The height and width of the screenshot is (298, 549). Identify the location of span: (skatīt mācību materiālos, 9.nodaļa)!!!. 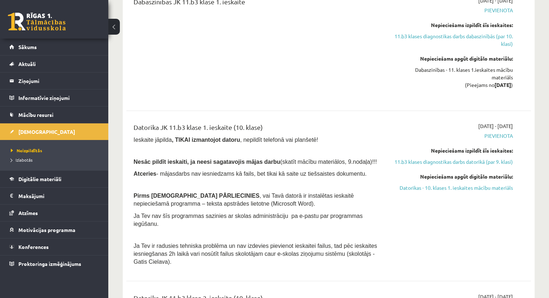
(328, 162).